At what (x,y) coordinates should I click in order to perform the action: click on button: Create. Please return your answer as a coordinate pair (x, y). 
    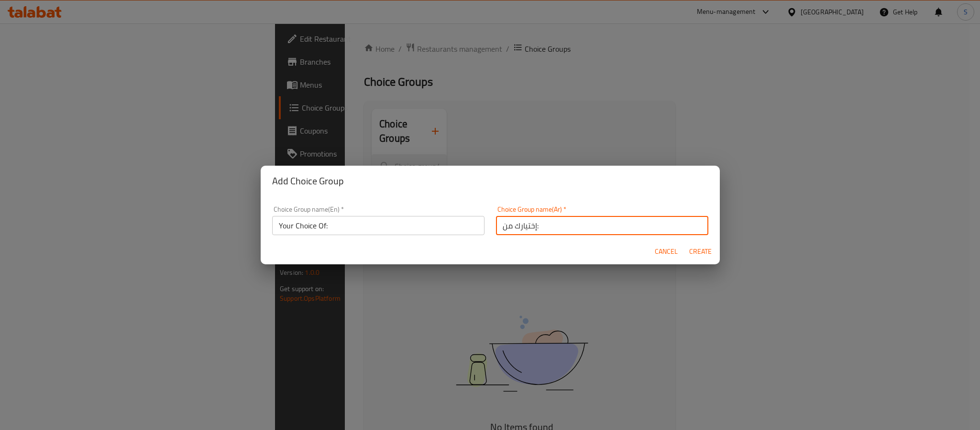
    Looking at the image, I should click on (700, 251).